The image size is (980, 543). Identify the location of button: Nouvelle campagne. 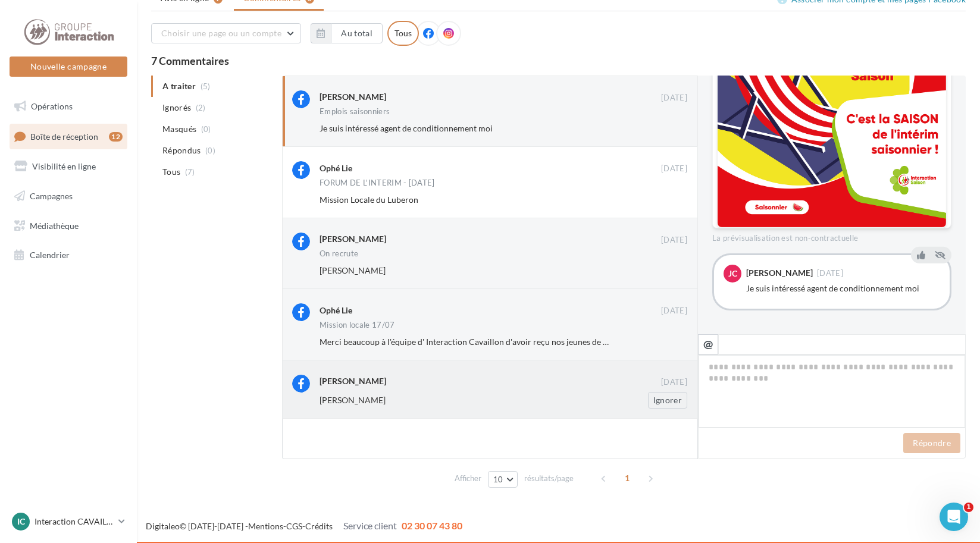
(68, 66).